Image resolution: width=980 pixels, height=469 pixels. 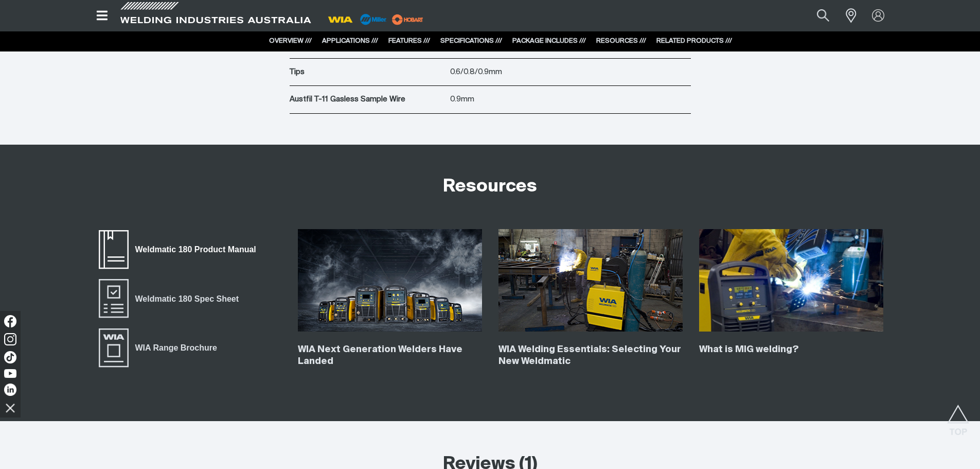 What do you see at coordinates (10, 339) in the screenshot?
I see `img: Instagram` at bounding box center [10, 339].